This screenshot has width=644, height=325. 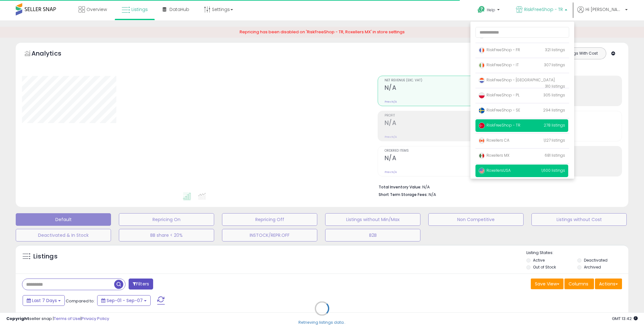 I want to click on span: Profit, so click(x=441, y=116).